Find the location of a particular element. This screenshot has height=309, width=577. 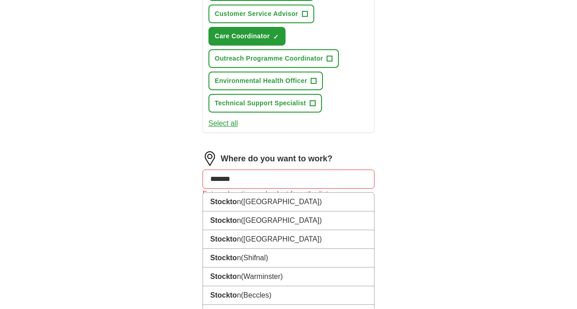

button: Outreach Programme Coordinator is located at coordinates (274, 58).